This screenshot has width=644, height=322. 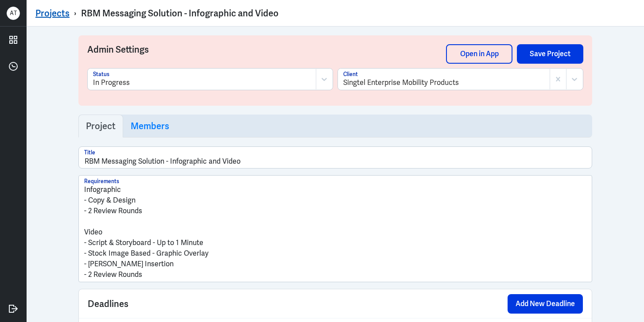 I want to click on p: - Script & Storyboard - Up to 1 Minute, so click(x=335, y=243).